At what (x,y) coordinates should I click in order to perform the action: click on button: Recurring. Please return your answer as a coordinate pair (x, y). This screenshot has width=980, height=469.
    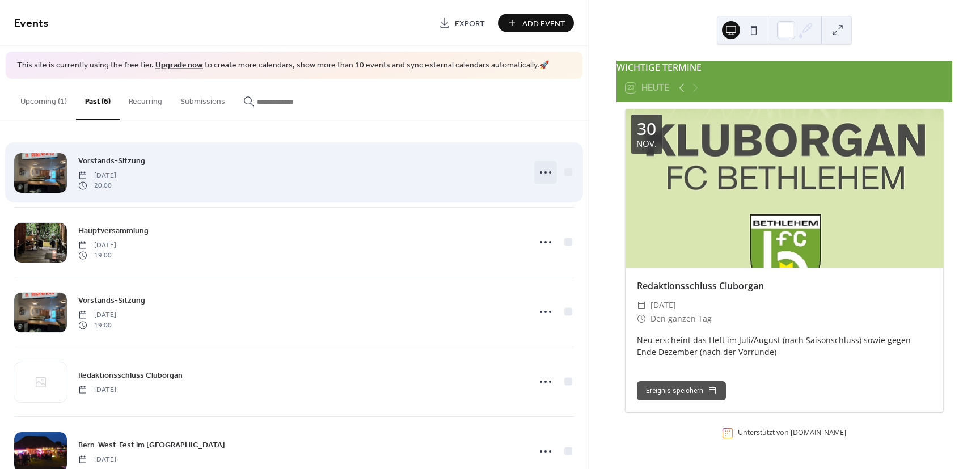
    Looking at the image, I should click on (145, 99).